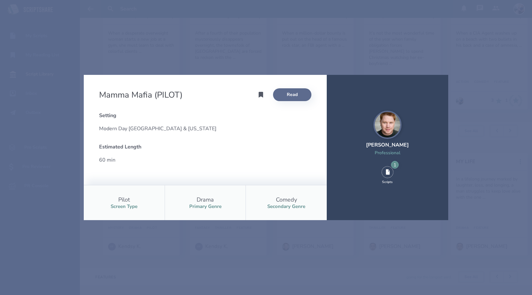  What do you see at coordinates (387, 175) in the screenshot?
I see `div: 1 Script` at bounding box center [387, 175].